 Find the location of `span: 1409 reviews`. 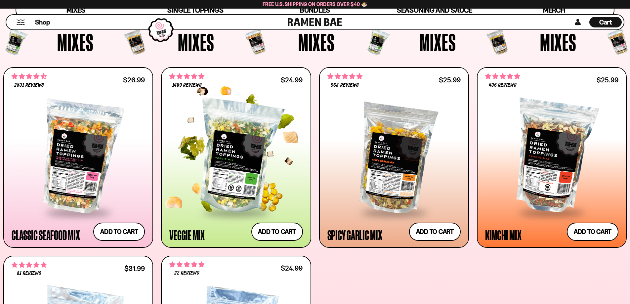

span: 1409 reviews is located at coordinates (187, 85).